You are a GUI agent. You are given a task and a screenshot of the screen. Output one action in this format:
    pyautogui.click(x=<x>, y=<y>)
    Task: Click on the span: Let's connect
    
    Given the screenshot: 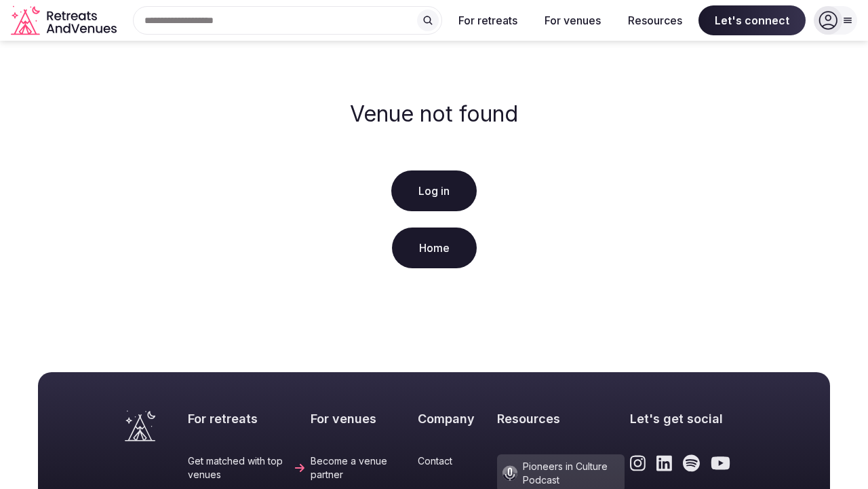 What is the action you would take?
    pyautogui.click(x=752, y=20)
    